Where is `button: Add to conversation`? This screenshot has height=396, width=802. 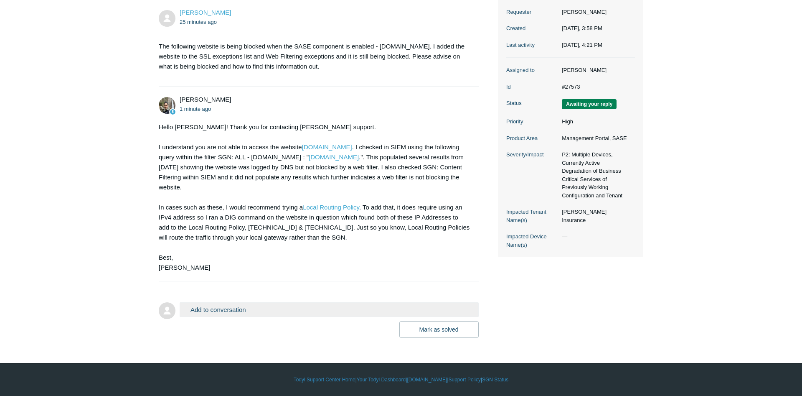 button: Add to conversation is located at coordinates (329, 309).